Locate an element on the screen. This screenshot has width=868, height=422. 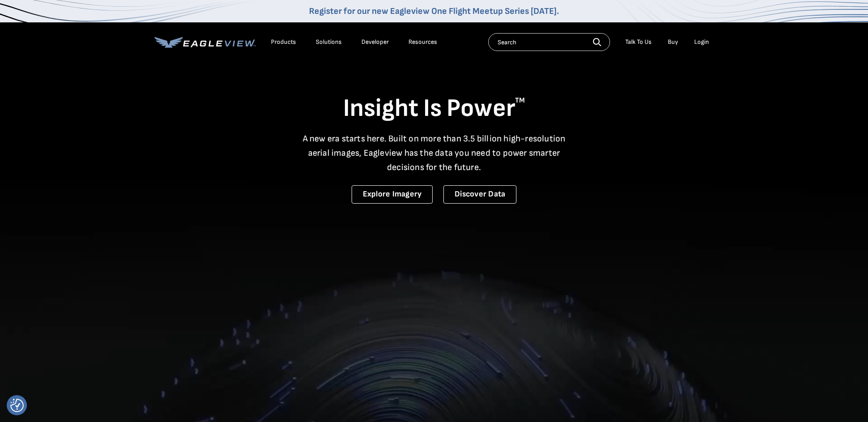
p: A new era starts here. Built on more than 3.5 billion high-resolution aerial images, Eagleview ha... is located at coordinates (434, 153).